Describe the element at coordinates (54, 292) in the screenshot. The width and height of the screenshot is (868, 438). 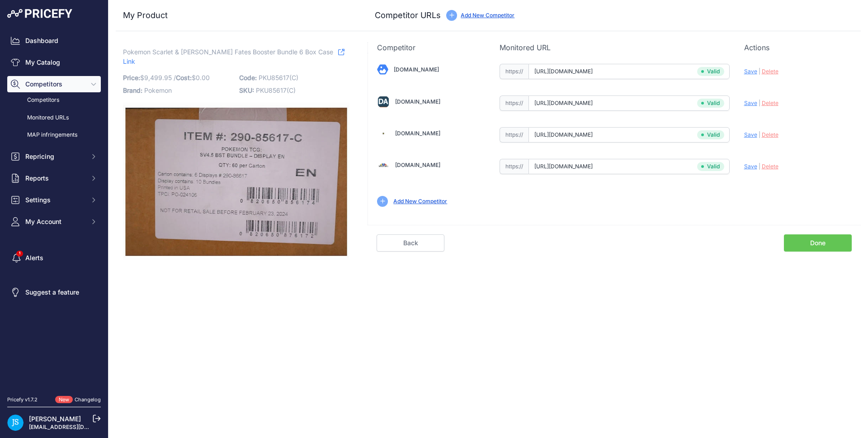
I see `a: Suggest a feature` at that location.